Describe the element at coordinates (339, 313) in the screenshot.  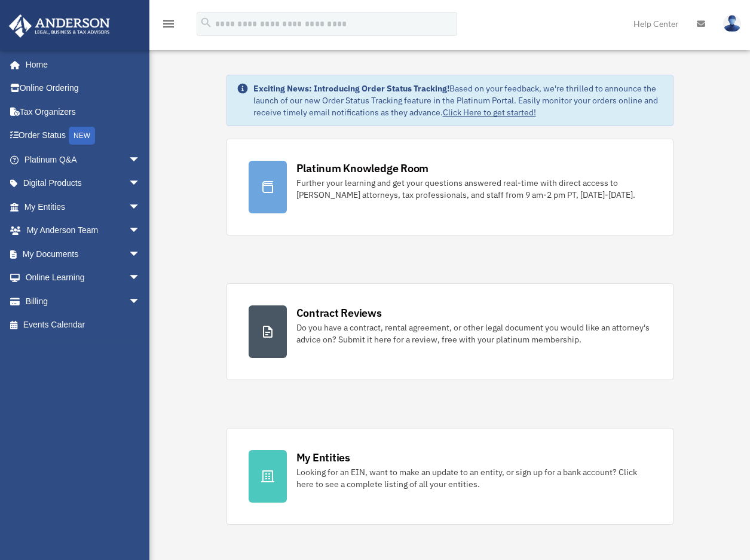
I see `div: Contract Reviews` at that location.